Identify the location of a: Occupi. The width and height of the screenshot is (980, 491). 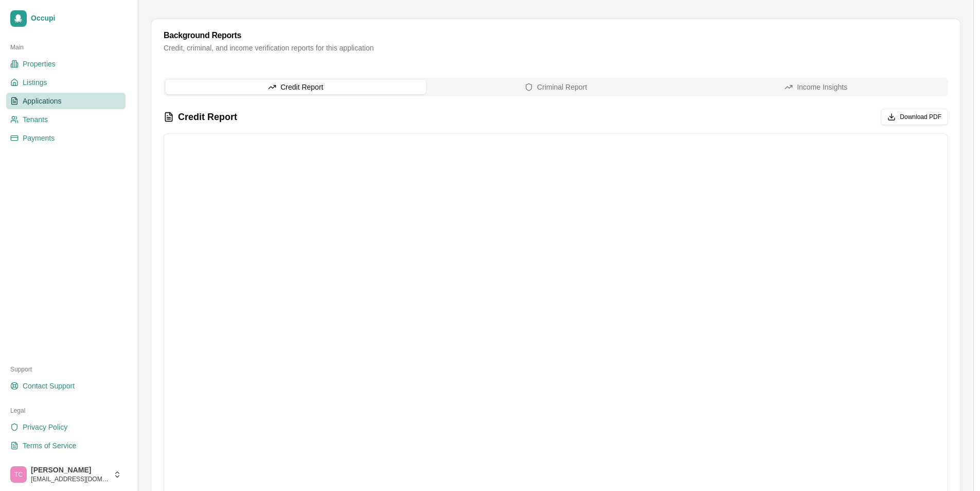
(66, 18).